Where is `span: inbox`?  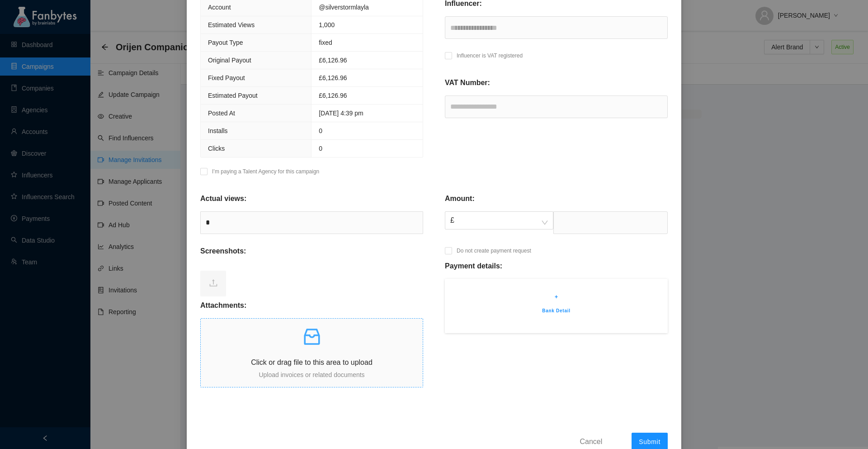
span: inbox is located at coordinates (312, 337).